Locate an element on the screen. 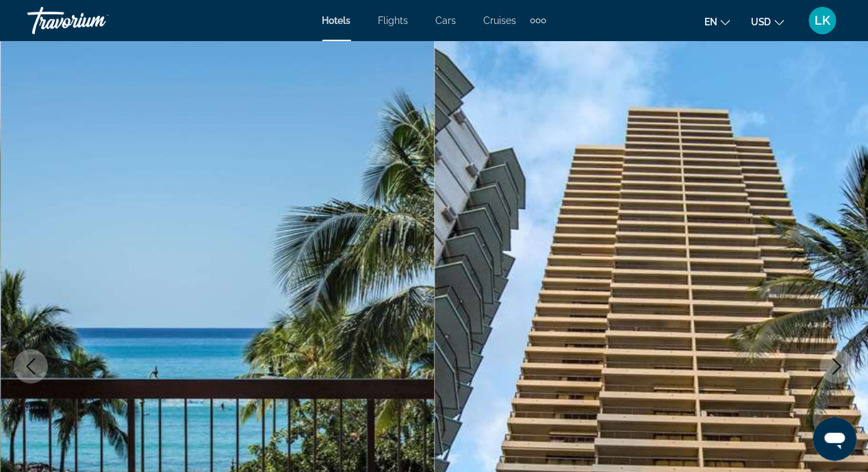  span: en is located at coordinates (711, 22).